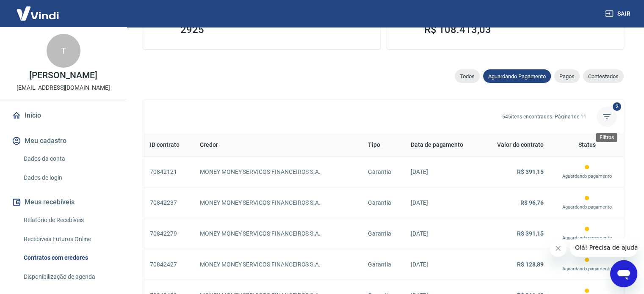  Describe the element at coordinates (168, 233) in the screenshot. I see `p: 70842279` at that location.